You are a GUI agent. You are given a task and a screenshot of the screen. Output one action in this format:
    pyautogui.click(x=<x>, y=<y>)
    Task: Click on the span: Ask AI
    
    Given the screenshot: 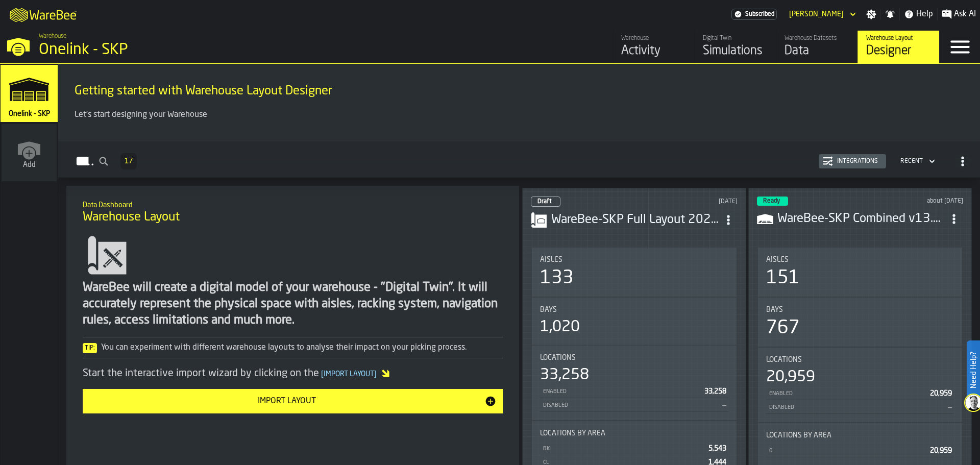 What is the action you would take?
    pyautogui.click(x=964, y=15)
    